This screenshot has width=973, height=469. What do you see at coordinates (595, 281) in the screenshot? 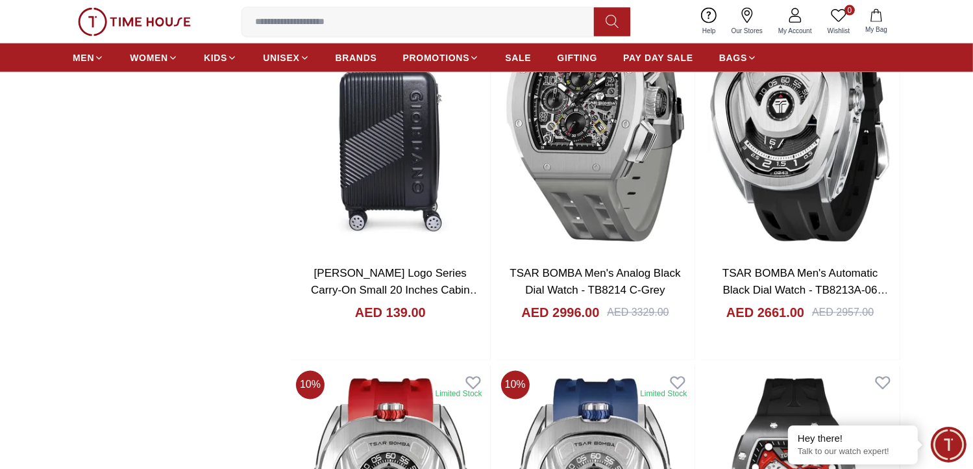
I see `a: TSAR BOMBA Men's Analog Black Dial Watch - TB8214 C-Grey` at bounding box center [595, 281].